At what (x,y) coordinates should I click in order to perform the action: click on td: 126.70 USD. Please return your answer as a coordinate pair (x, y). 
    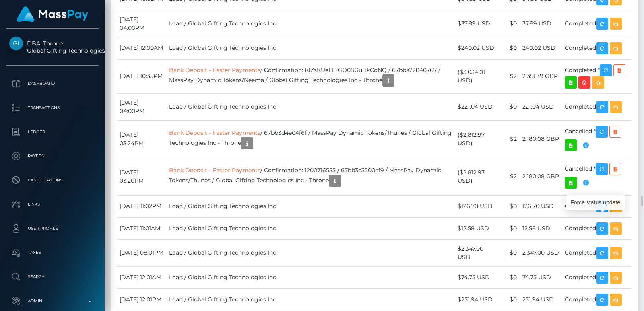
    Looking at the image, I should click on (540, 206).